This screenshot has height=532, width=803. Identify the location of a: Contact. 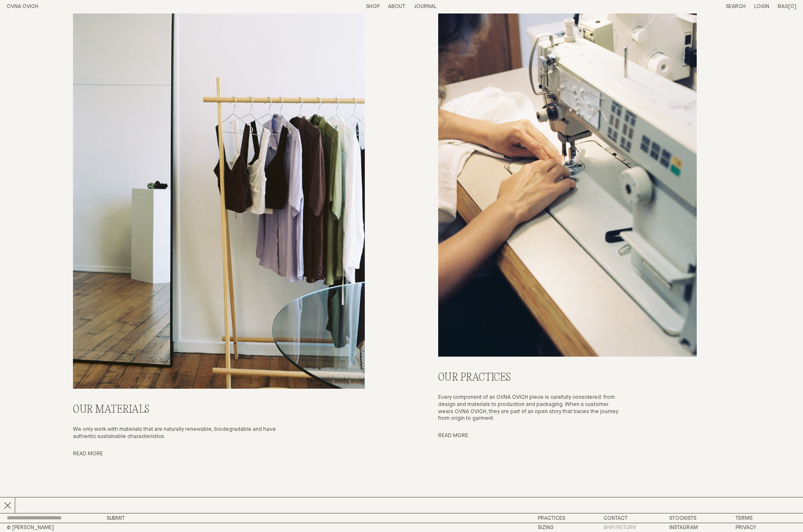
(615, 518).